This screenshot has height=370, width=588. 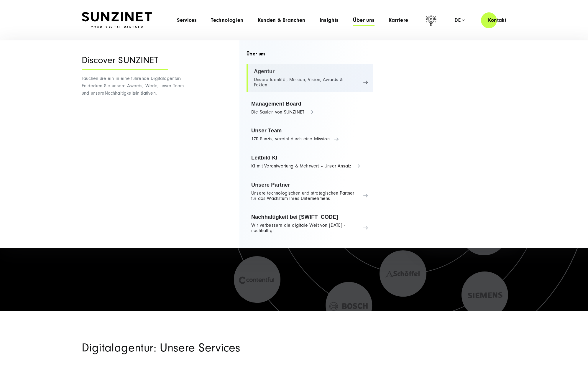 I want to click on span: Services, so click(x=187, y=20).